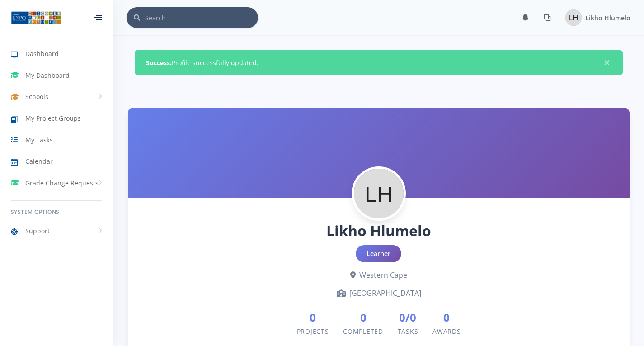  I want to click on a: Image placeholder Likho Hlumelo, so click(595, 17).